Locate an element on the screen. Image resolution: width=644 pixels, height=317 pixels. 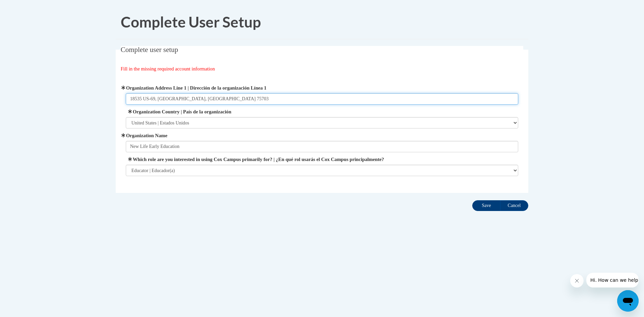
label: Organization Address Line 1 | Dirección de la organización Línea 1 is located at coordinates (322, 88).